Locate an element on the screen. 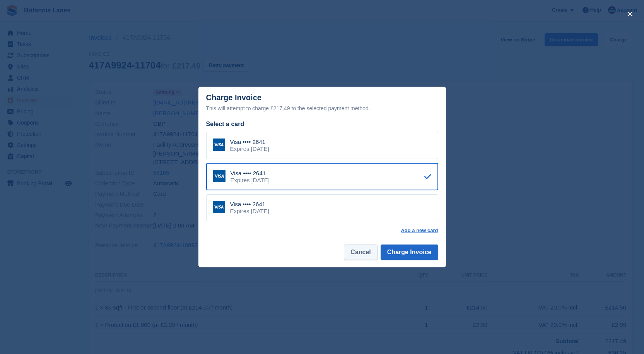  a: Add a new card is located at coordinates (419, 230).